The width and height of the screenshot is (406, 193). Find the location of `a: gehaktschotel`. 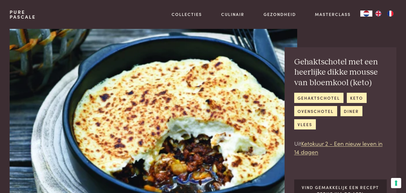

a: gehaktschotel is located at coordinates (319, 97).